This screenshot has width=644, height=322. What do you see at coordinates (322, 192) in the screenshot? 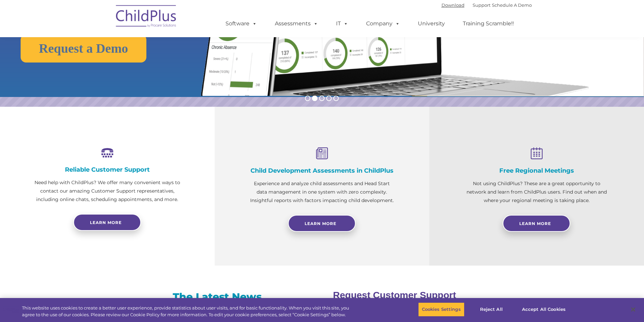
I see `p: Experience and analyze child assessments and Head Start data management in one system with zero c...` at bounding box center [322, 192].